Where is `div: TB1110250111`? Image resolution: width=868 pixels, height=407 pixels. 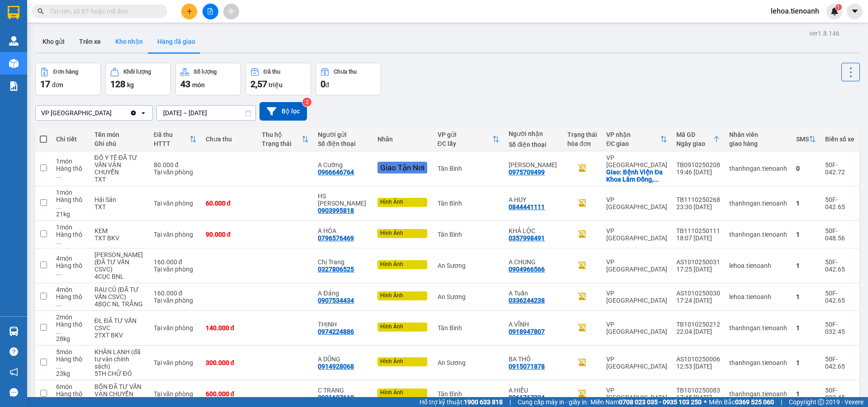
div: TB1110250111 is located at coordinates (698, 231).